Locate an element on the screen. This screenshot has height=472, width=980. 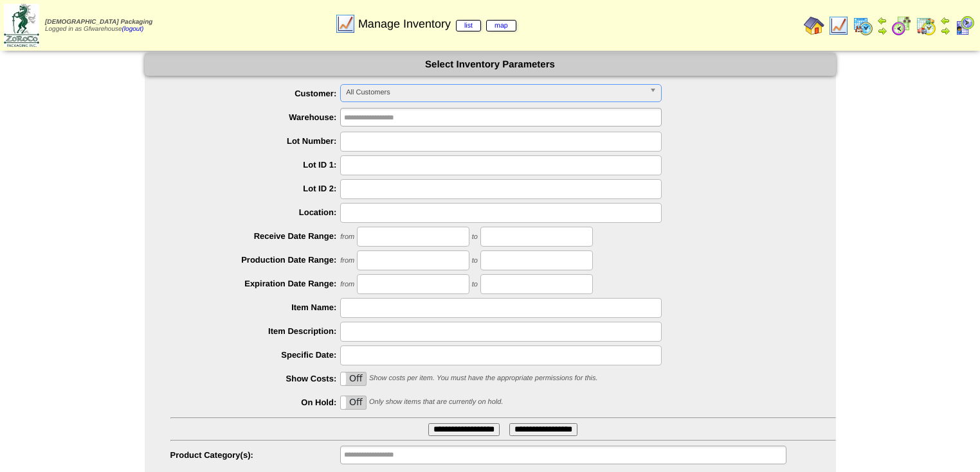
label: Item Description: is located at coordinates (255, 331).